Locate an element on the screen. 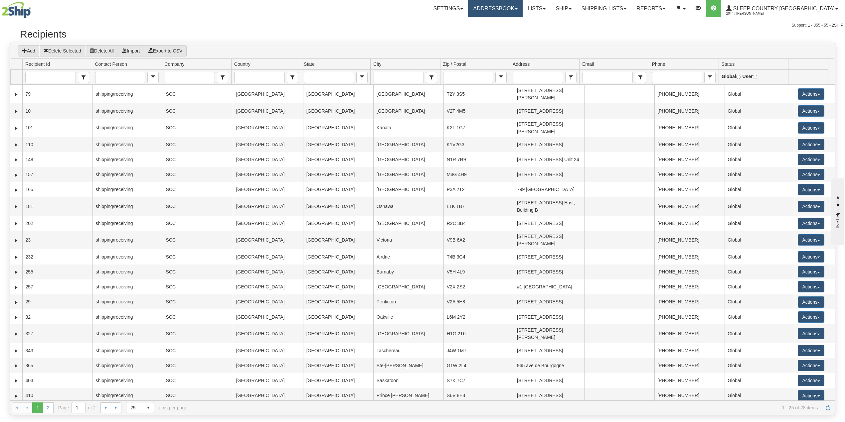  td: L1K 1B7 is located at coordinates (478, 207).